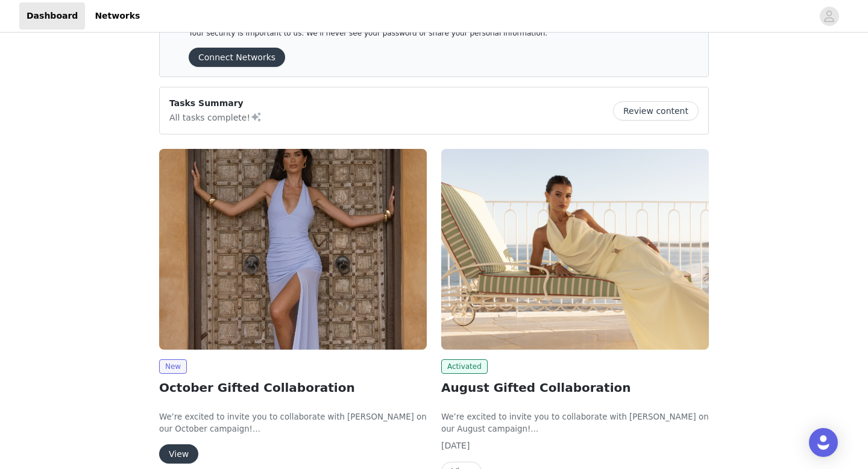 This screenshot has width=868, height=469. What do you see at coordinates (293, 388) in the screenshot?
I see `h2: October Gifted Collaboration` at bounding box center [293, 388].